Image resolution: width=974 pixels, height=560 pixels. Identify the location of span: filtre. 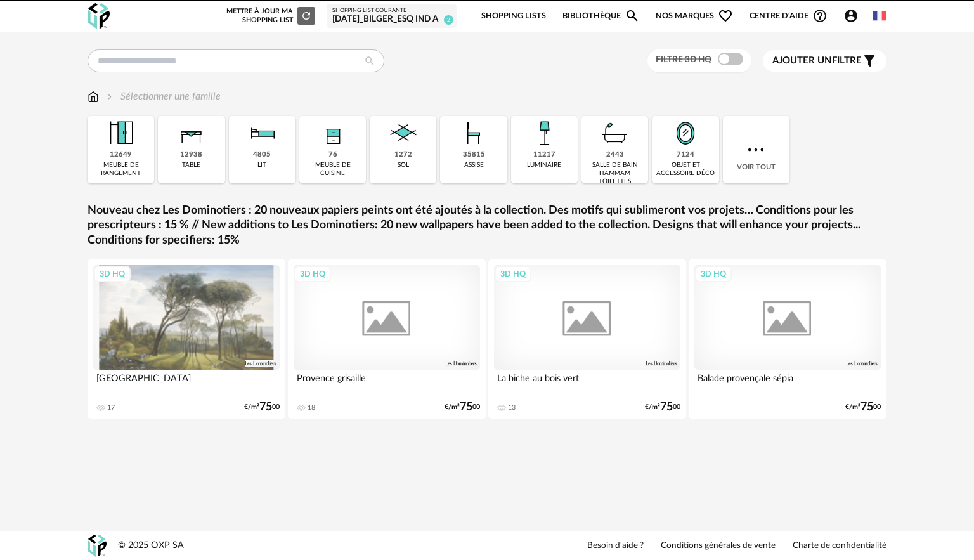
(817, 61).